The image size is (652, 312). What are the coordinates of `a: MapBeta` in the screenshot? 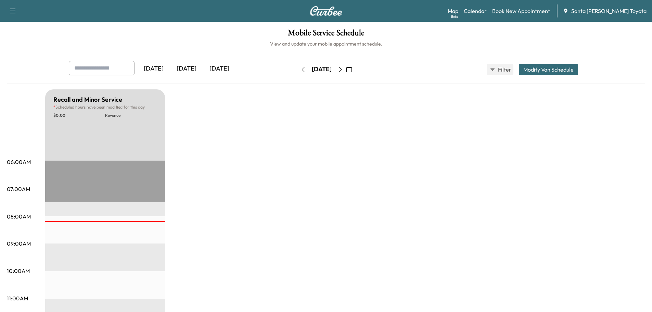 It's located at (453, 11).